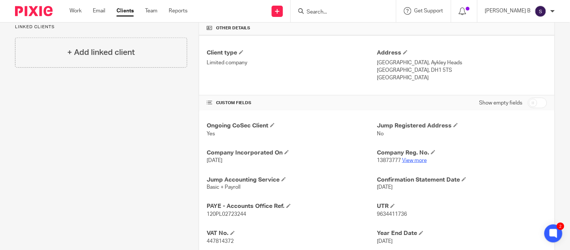 This screenshot has height=250, width=570. Describe the element at coordinates (462, 206) in the screenshot. I see `h4: UTR` at that location.